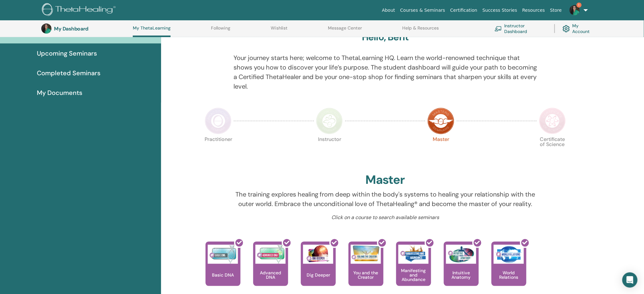  Describe the element at coordinates (222, 254) in the screenshot. I see `img: Basic DNA` at that location.